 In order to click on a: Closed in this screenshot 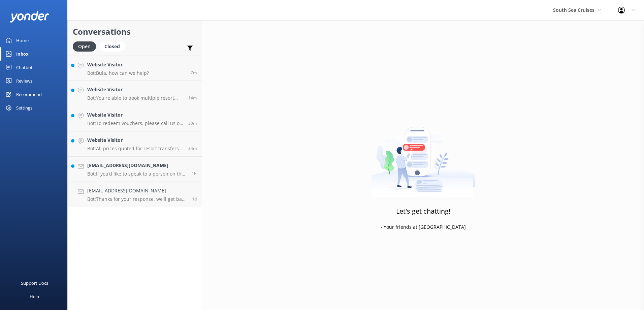, I will do `click(114, 46)`.